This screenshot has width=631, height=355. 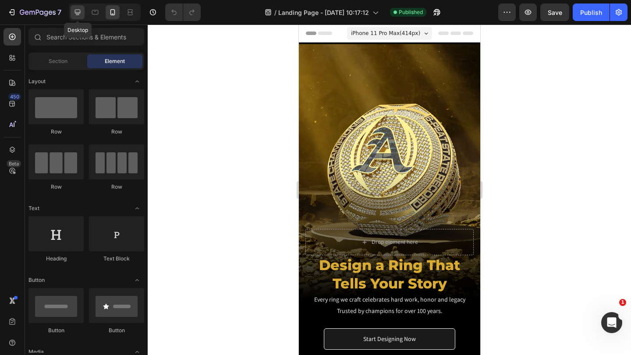 What do you see at coordinates (87, 9) in the screenshot?
I see `span: iPhone 11 Pro Max ( 414 px)` at bounding box center [87, 9].